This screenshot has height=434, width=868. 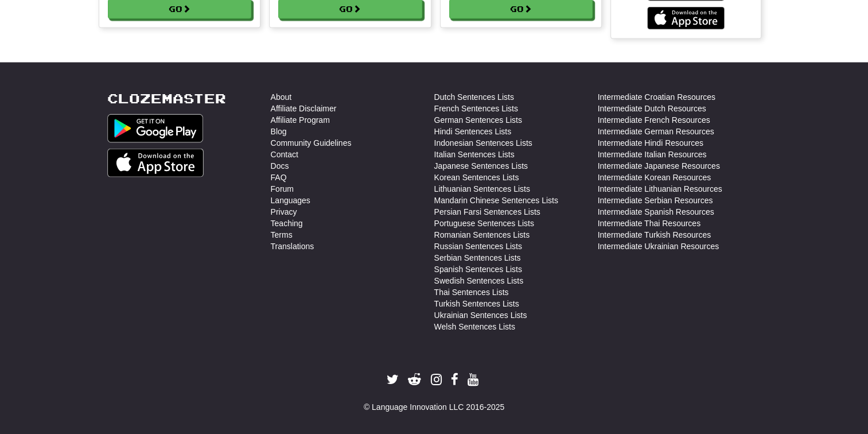 I want to click on a: Ukrainian Sentences Lists, so click(x=481, y=315).